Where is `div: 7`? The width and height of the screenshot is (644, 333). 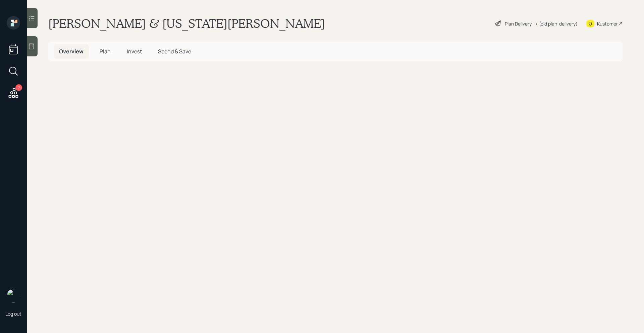
div: 7 is located at coordinates (19, 88).